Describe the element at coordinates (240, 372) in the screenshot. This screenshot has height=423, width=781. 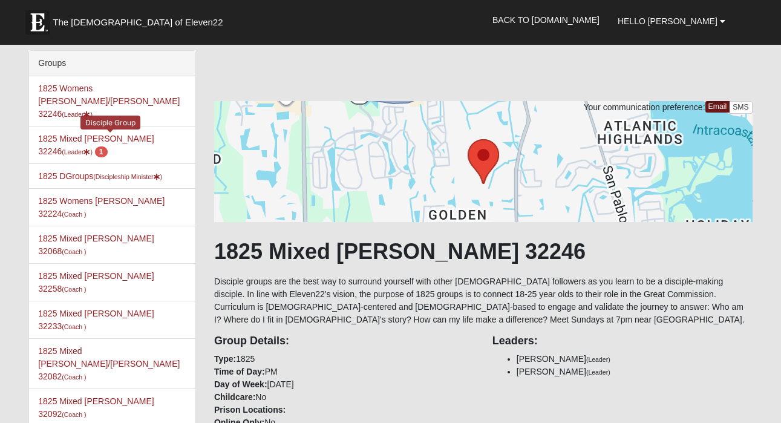
I see `strong: Time of Day:` at that location.